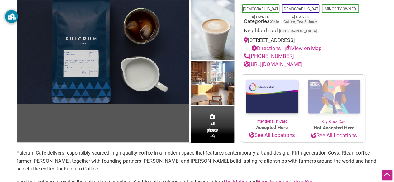 The width and height of the screenshot is (394, 182). What do you see at coordinates (303, 31) in the screenshot?
I see `div: Neighborhood:` at bounding box center [303, 31].